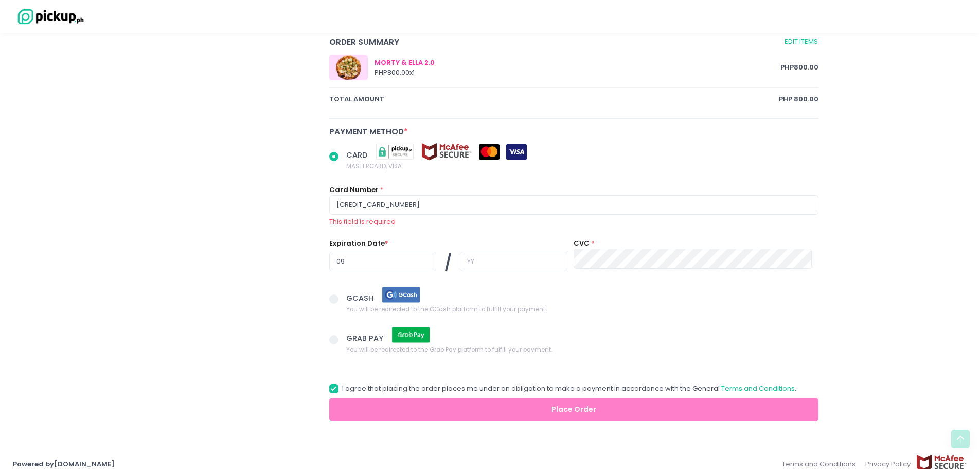  I want to click on img: gcash, so click(401, 295).